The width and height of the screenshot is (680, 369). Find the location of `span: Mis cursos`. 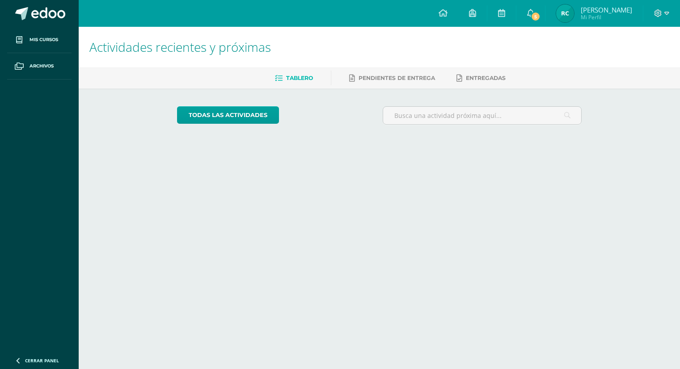

span: Mis cursos is located at coordinates (44, 40).